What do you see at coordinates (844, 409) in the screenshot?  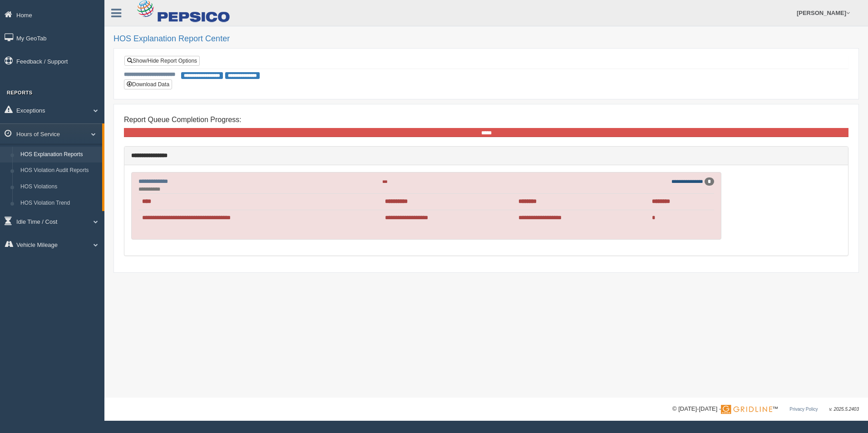 I see `span: v. 2025.5.2403` at bounding box center [844, 409].